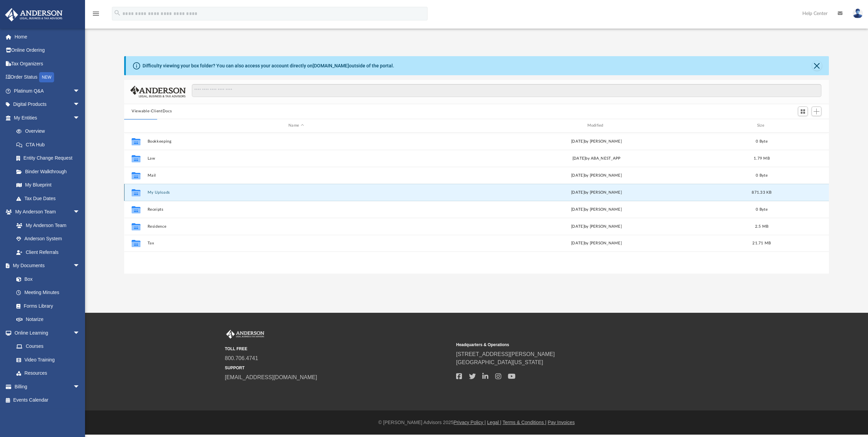 Image resolution: width=868 pixels, height=437 pixels. Describe the element at coordinates (48, 373) in the screenshot. I see `a: Resources` at that location.